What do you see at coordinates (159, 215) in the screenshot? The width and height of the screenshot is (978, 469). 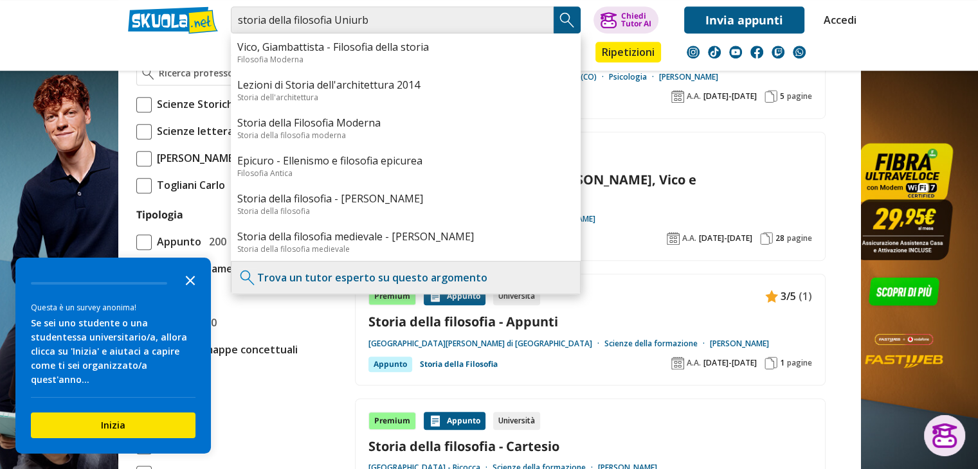 I see `label: Tipologia` at bounding box center [159, 215].